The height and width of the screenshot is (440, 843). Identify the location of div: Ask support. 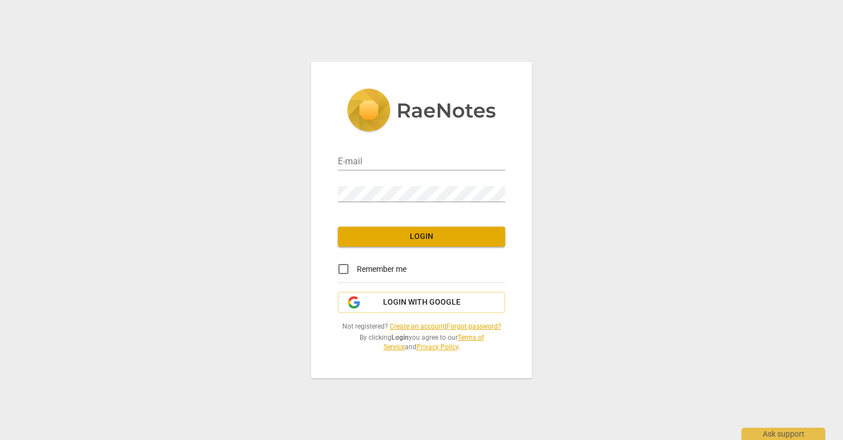
(783, 434).